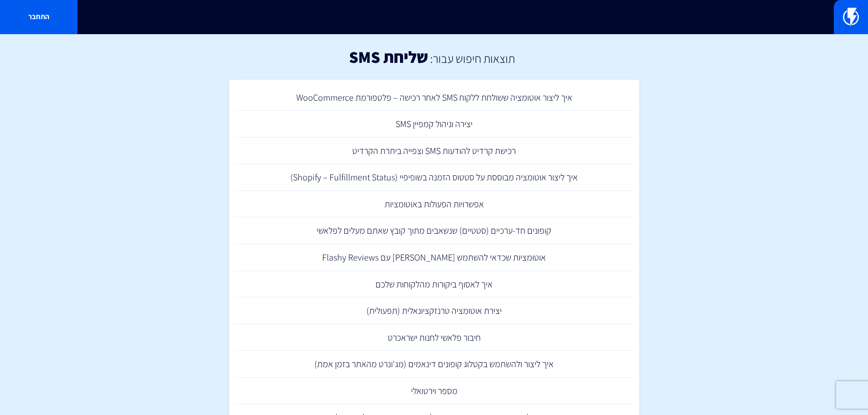 The width and height of the screenshot is (868, 415). What do you see at coordinates (434, 231) in the screenshot?
I see `a: קופונים חד-ערכיים (סטטיים) שנשאבים מתוך קובץ שאתם מעלים לפלאשי` at bounding box center [434, 231].